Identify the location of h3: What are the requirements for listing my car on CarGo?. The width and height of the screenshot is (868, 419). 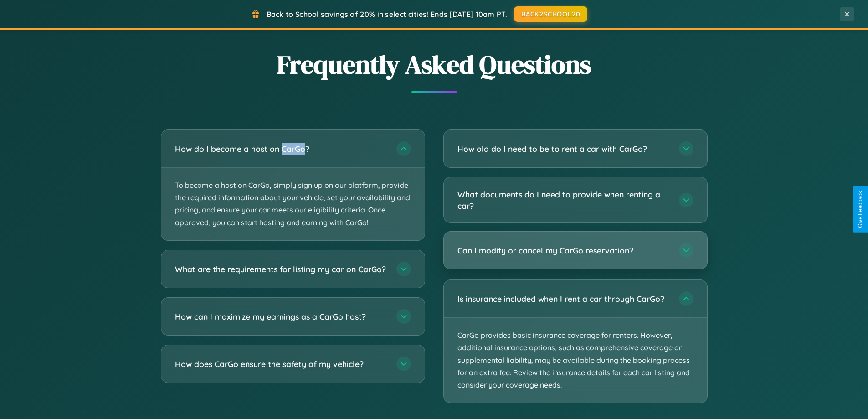
(281, 268).